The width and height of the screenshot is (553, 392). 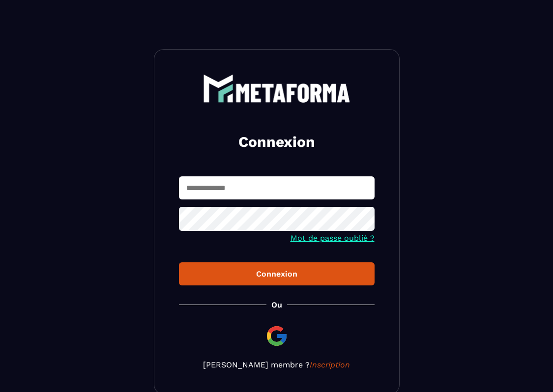 What do you see at coordinates (276, 274) in the screenshot?
I see `div: Connexion` at bounding box center [276, 274].